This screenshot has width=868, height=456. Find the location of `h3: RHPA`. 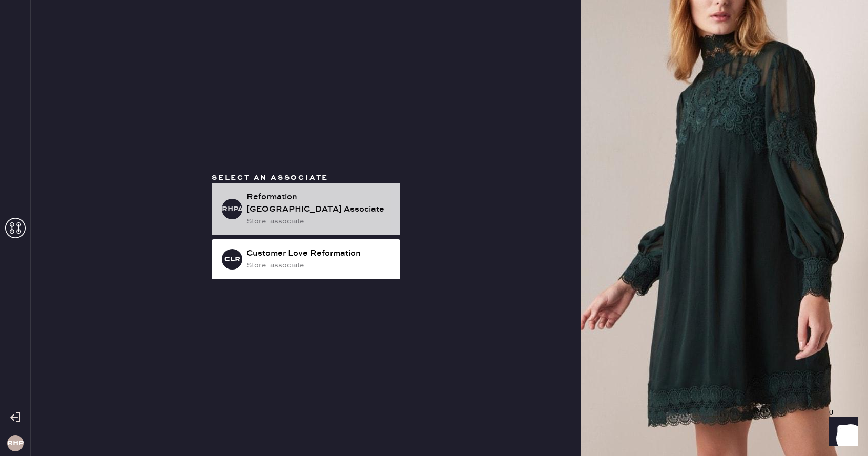

h3: RHPA is located at coordinates (232, 209).